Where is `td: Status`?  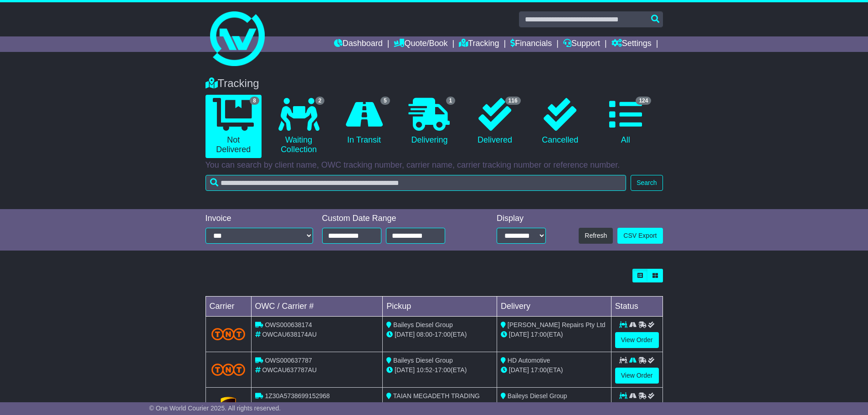 td: Status is located at coordinates (637, 307).